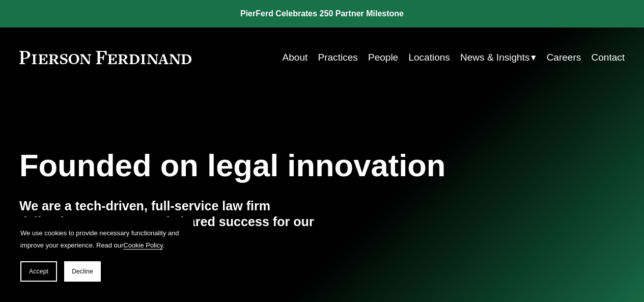 This screenshot has width=644, height=302. Describe the element at coordinates (39, 271) in the screenshot. I see `span: Accept` at that location.